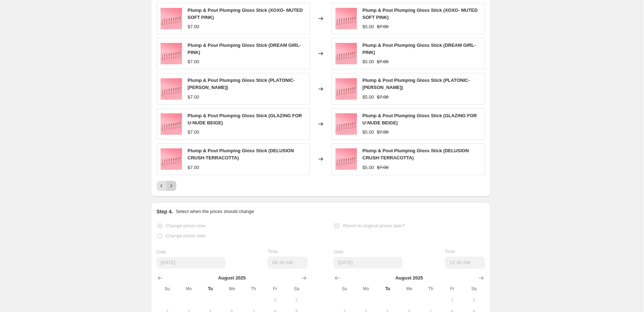 The width and height of the screenshot is (644, 312). I want to click on button: Previous, so click(162, 186).